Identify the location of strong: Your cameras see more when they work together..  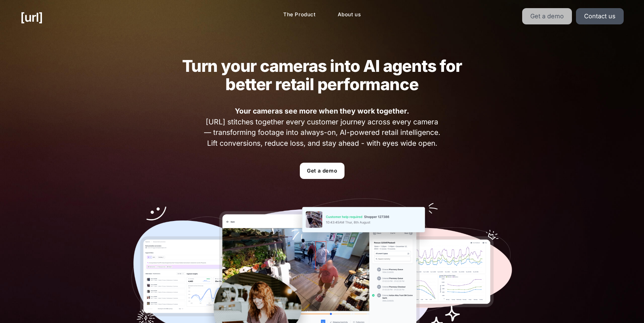
(322, 111).